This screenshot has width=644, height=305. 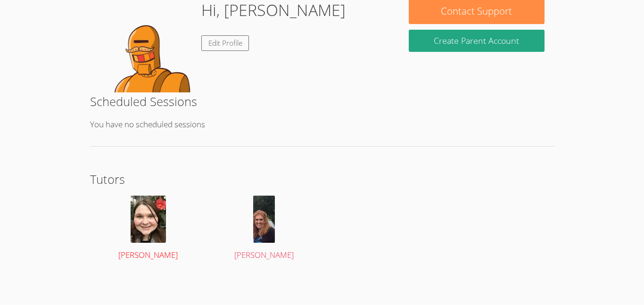 I want to click on h2: Scheduled Sessions, so click(x=322, y=101).